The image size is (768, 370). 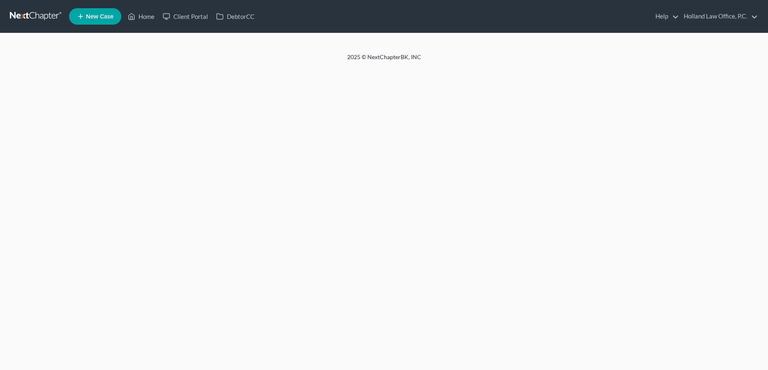 I want to click on new-legal-case-button: New Case, so click(x=95, y=16).